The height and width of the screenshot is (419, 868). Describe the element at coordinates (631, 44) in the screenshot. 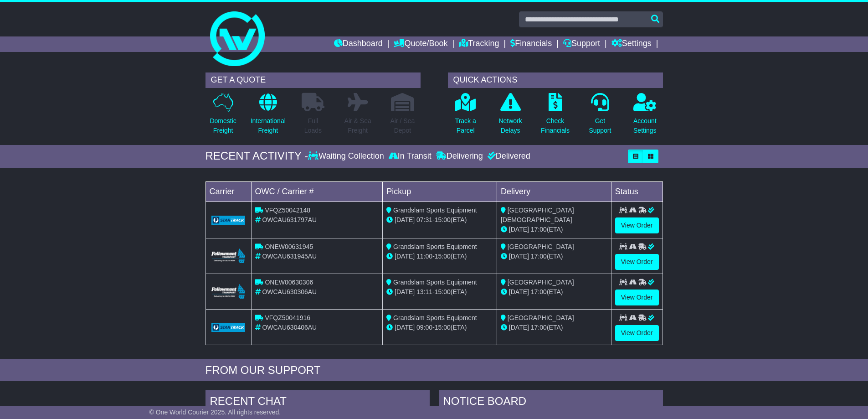

I see `a: Settings` at that location.